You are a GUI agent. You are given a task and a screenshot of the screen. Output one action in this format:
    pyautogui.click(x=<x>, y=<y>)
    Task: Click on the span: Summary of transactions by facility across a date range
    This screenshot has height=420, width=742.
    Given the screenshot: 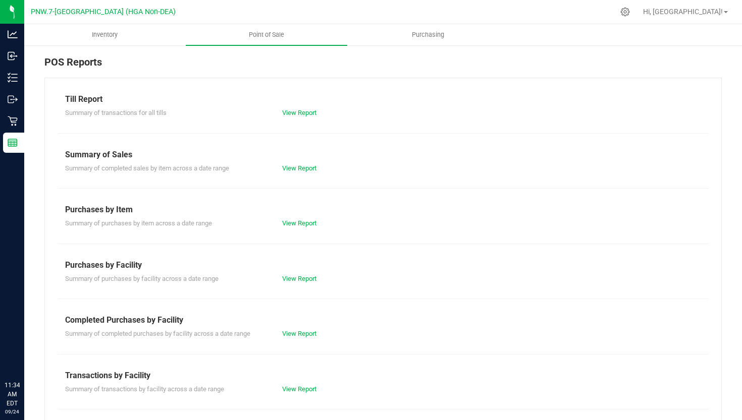 What is the action you would take?
    pyautogui.click(x=144, y=389)
    